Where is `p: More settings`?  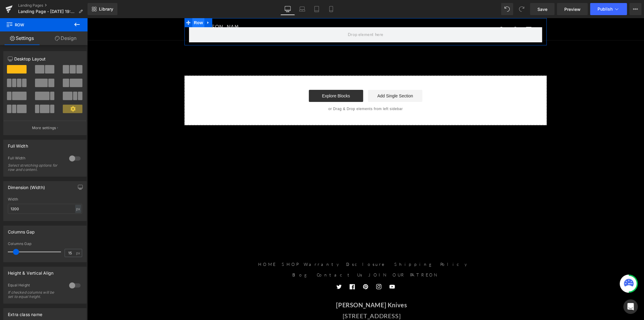 p: More settings is located at coordinates (44, 128).